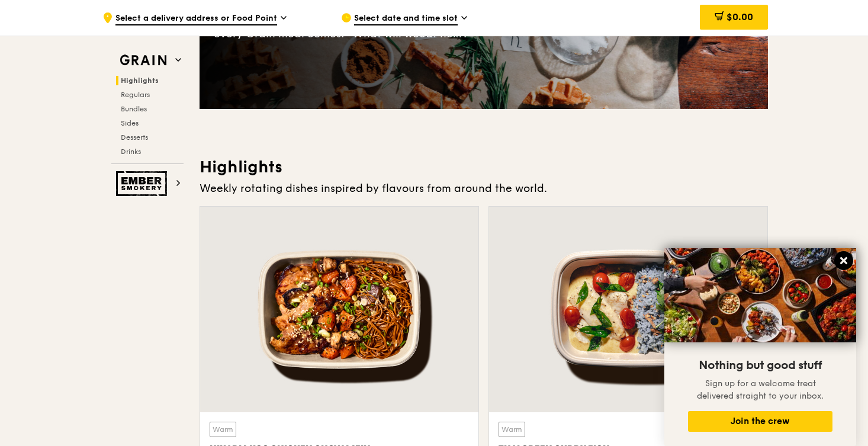 This screenshot has height=446, width=868. Describe the element at coordinates (134, 109) in the screenshot. I see `span: Bundles` at that location.